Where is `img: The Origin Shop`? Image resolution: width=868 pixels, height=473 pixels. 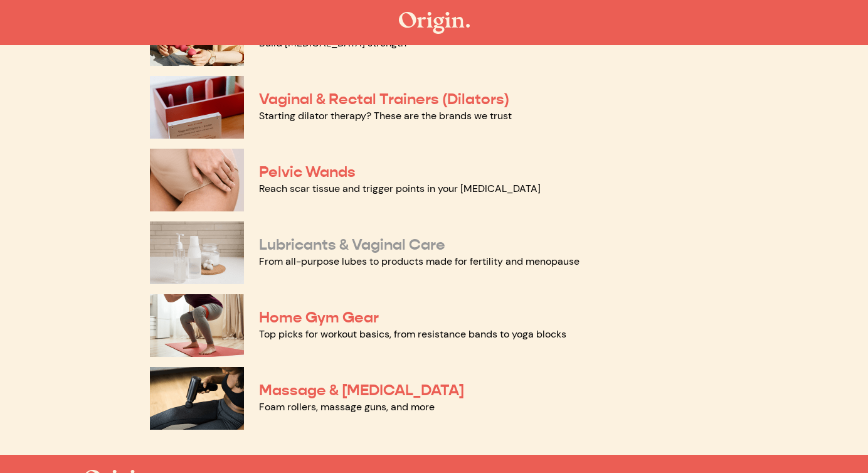
img: The Origin Shop is located at coordinates (434, 23).